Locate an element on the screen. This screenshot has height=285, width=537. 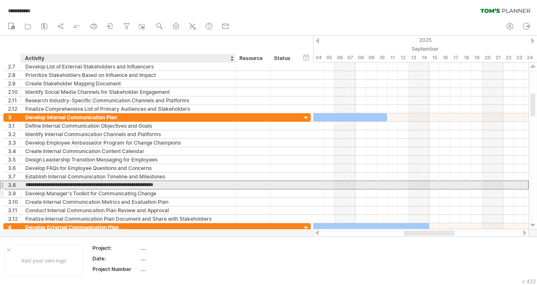
div: Monday, 8 September 2025 is located at coordinates (361, 57).